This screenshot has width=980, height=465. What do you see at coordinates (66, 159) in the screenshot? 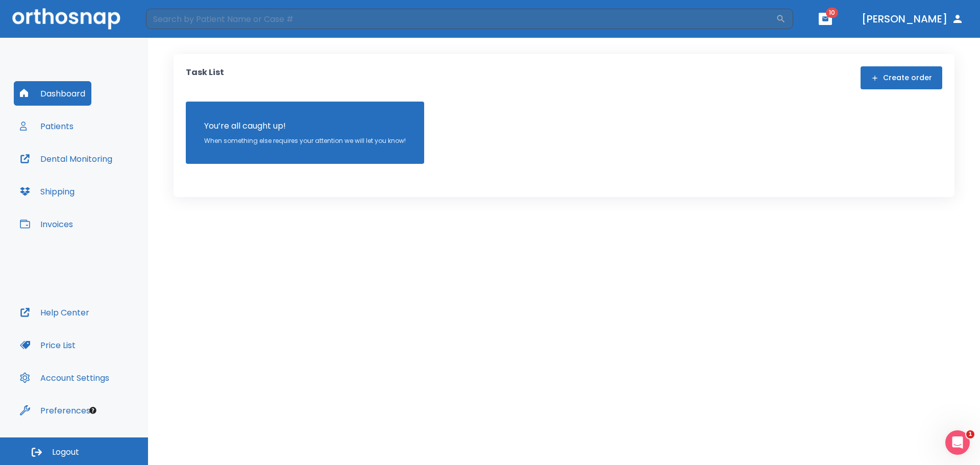
I see `a: Dental Monitoring` at bounding box center [66, 159].